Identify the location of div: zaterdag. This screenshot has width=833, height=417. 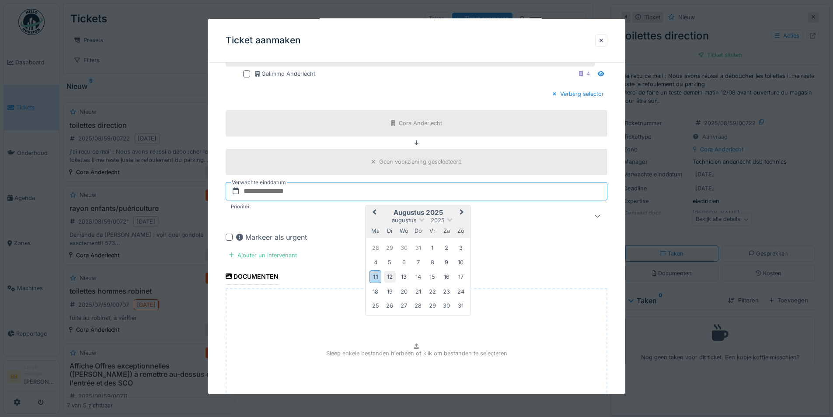
(446, 230).